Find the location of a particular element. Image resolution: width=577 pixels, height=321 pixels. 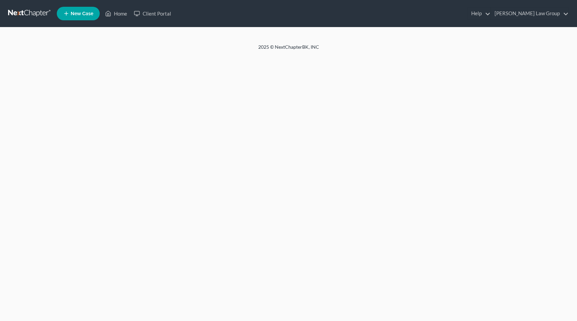

a: Home is located at coordinates (116, 14).